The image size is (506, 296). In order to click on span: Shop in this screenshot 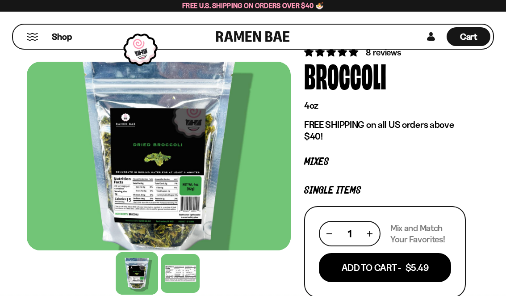, I will do `click(62, 37)`.